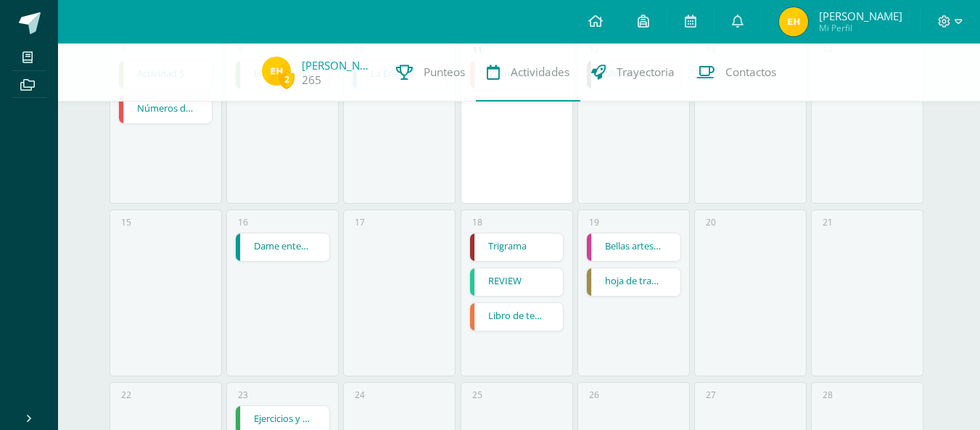 The image size is (980, 430). I want to click on div: 25, so click(477, 394).